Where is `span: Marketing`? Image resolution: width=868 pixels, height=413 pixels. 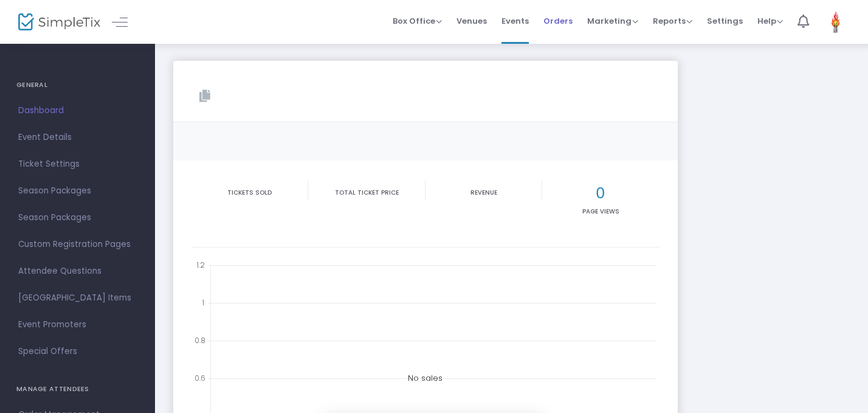 span: Marketing is located at coordinates (613, 21).